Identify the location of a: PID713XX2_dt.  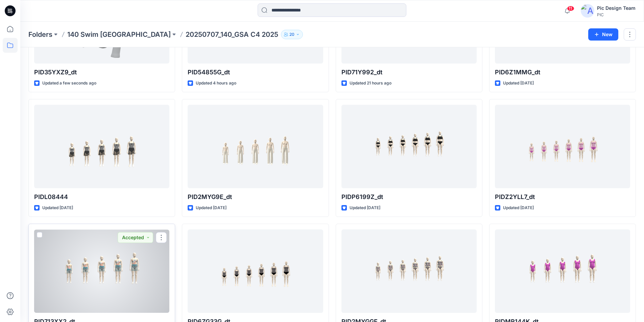
(102, 271).